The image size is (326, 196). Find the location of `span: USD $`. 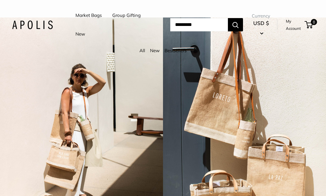

span: USD $ is located at coordinates (261, 23).